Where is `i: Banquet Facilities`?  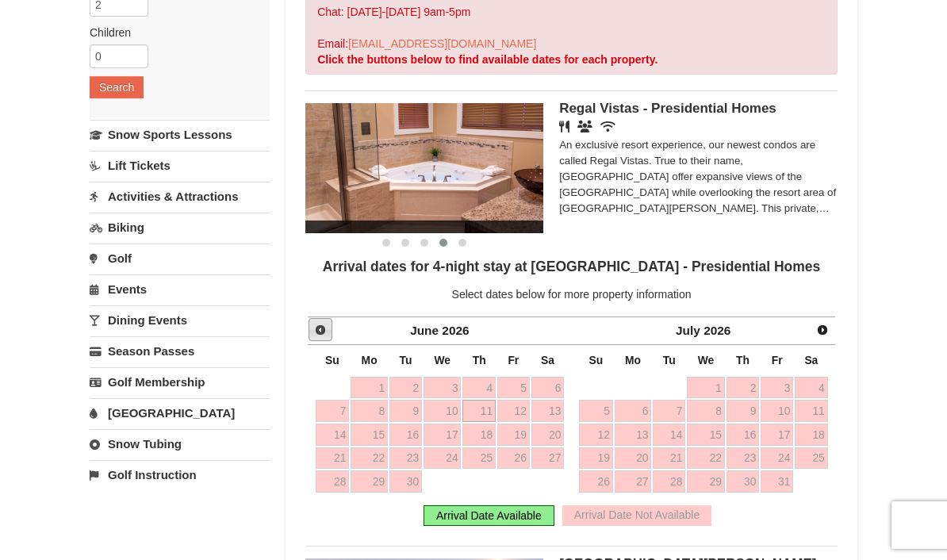
i: Banquet Facilities is located at coordinates (584, 126).